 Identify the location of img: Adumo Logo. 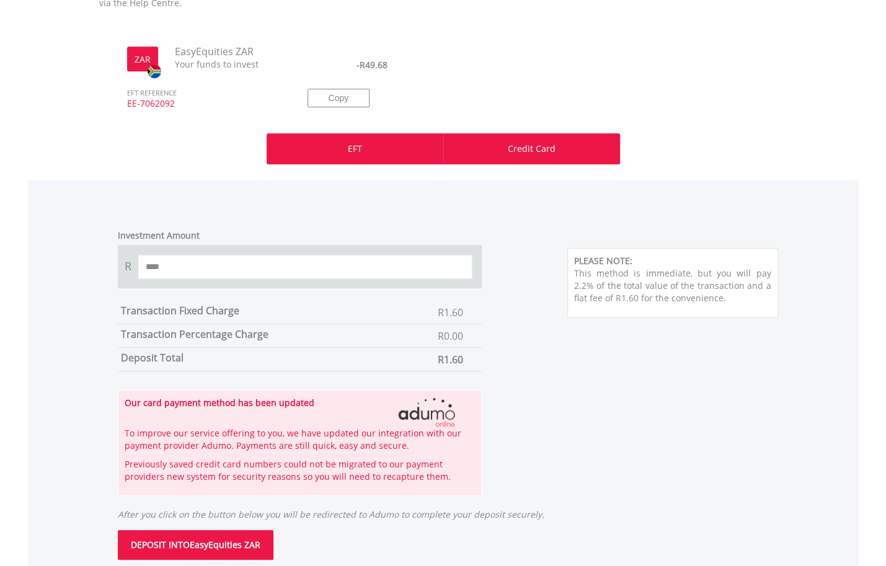
(426, 412).